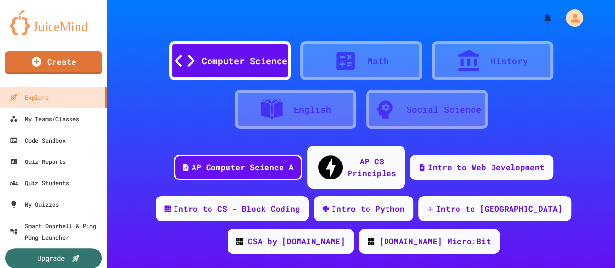 This screenshot has height=268, width=615. Describe the element at coordinates (34, 204) in the screenshot. I see `div: My Quizzes` at that location.